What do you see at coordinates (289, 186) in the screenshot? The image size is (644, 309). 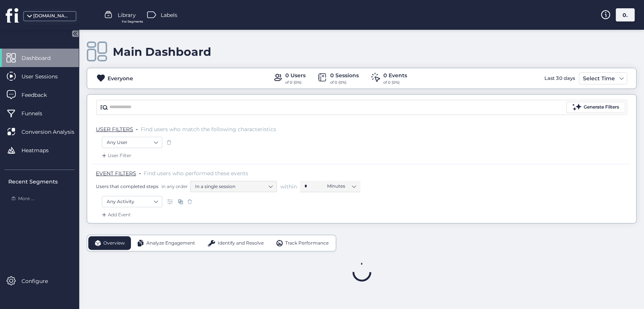 I see `span: within` at bounding box center [289, 186].